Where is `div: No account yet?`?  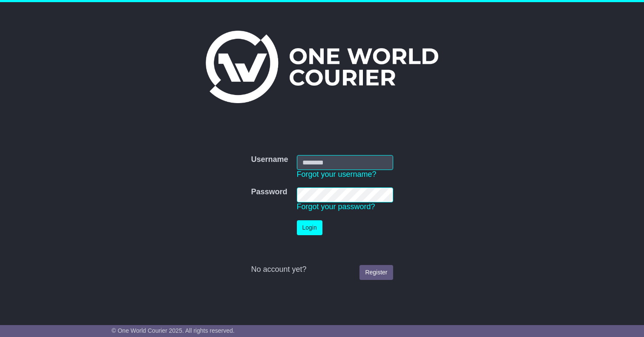 div: No account yet? is located at coordinates (321, 269).